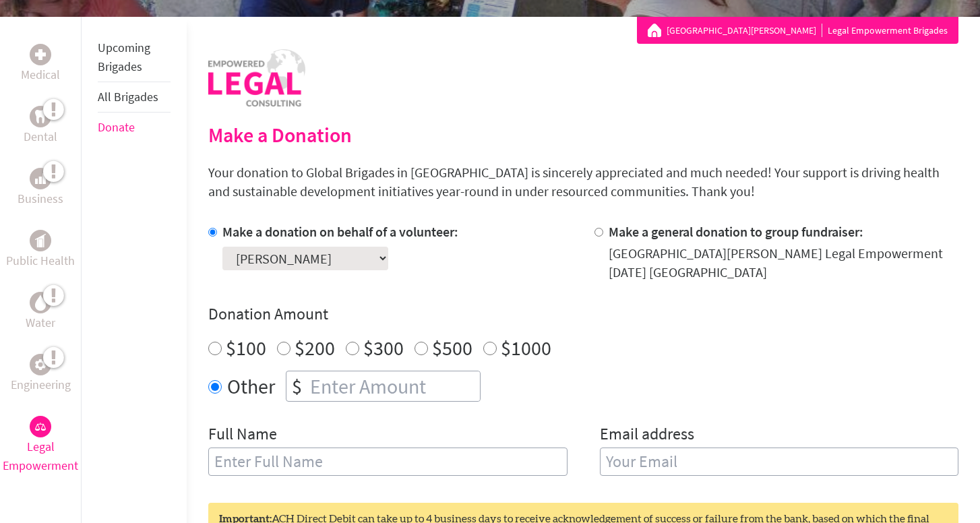 Image resolution: width=980 pixels, height=523 pixels. Describe the element at coordinates (134, 127) in the screenshot. I see `li: Donate` at that location.